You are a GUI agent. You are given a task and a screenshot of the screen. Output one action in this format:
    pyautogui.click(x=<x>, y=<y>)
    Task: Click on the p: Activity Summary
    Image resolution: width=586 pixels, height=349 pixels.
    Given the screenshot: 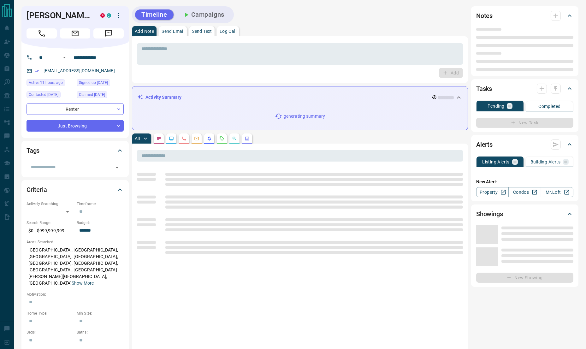 What is the action you would take?
    pyautogui.click(x=163, y=97)
    